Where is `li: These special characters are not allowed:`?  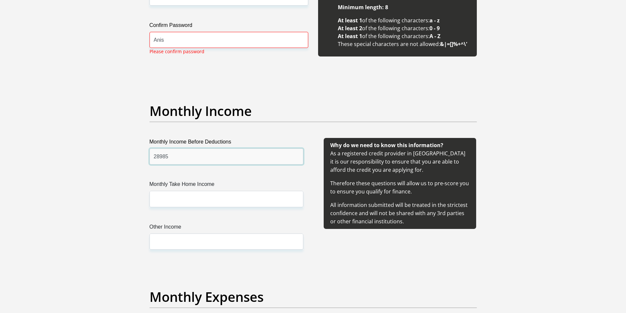 li: These special characters are not allowed: is located at coordinates (404, 44).